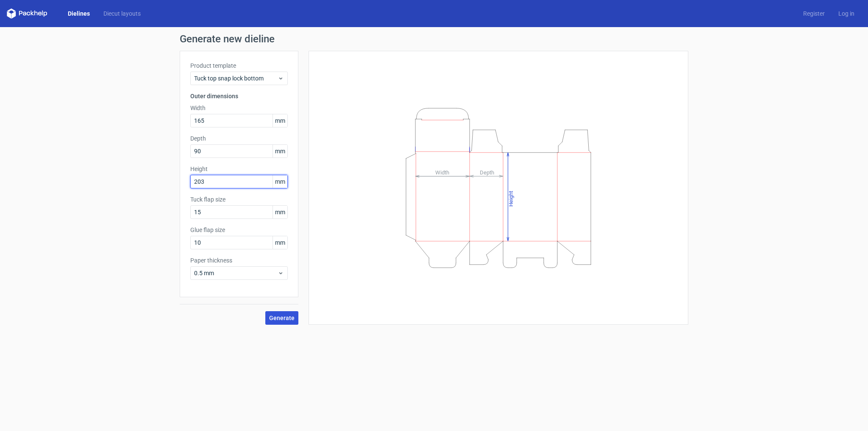 The height and width of the screenshot is (431, 868). What do you see at coordinates (239, 108) in the screenshot?
I see `label: Width` at bounding box center [239, 108].